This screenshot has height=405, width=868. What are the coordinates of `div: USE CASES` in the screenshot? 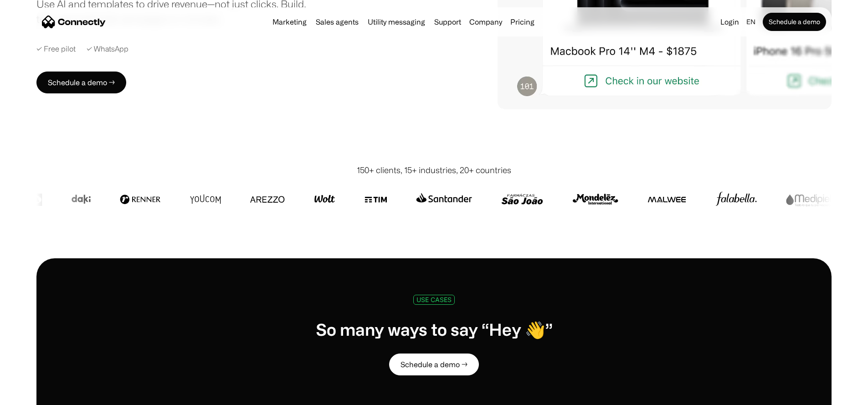 It's located at (433, 299).